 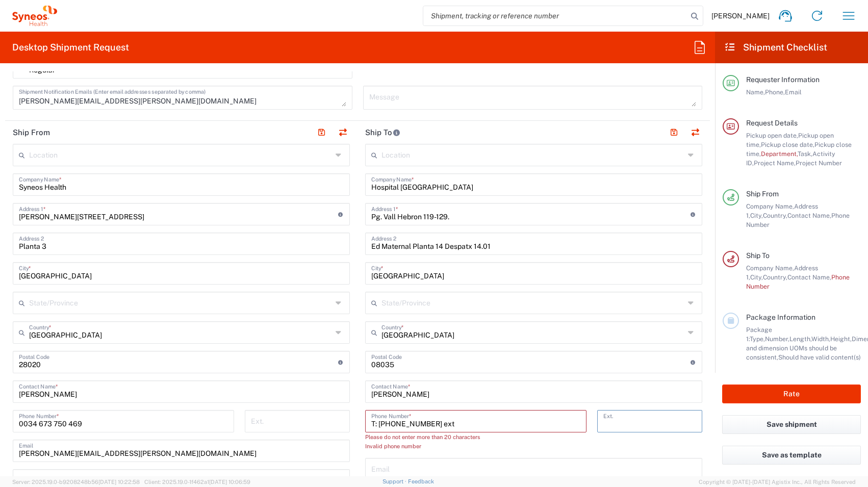 I want to click on span: Ship To, so click(x=758, y=255).